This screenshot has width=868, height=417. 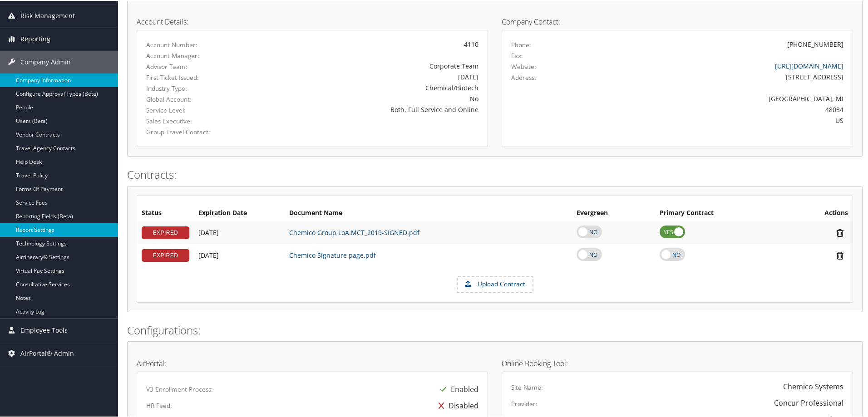 I want to click on div: Disabled, so click(x=457, y=405).